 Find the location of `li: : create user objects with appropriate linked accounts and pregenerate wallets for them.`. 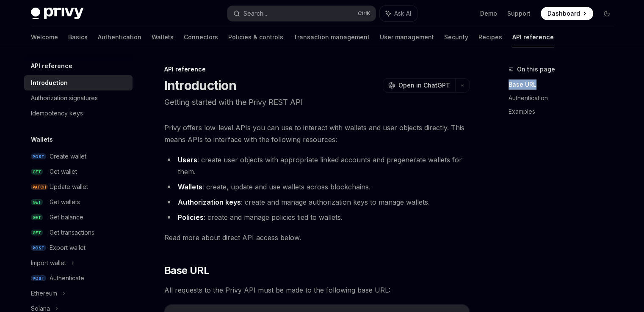

li: : create user objects with appropriate linked accounts and pregenerate wallets for them. is located at coordinates (317, 166).